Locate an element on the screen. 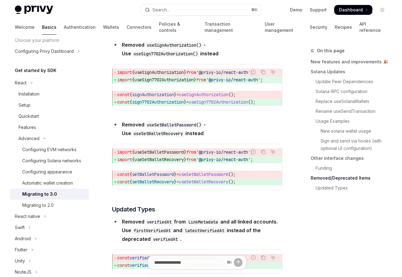 The width and height of the screenshot is (402, 277). a: Update Peer Dependencies is located at coordinates (352, 82).